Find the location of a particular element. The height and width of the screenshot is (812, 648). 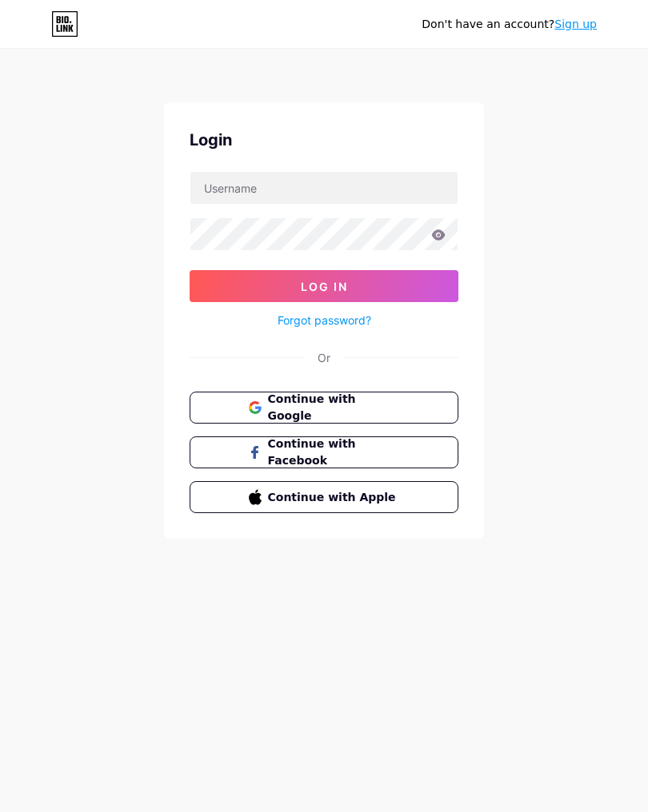

span: Log In is located at coordinates (324, 286).